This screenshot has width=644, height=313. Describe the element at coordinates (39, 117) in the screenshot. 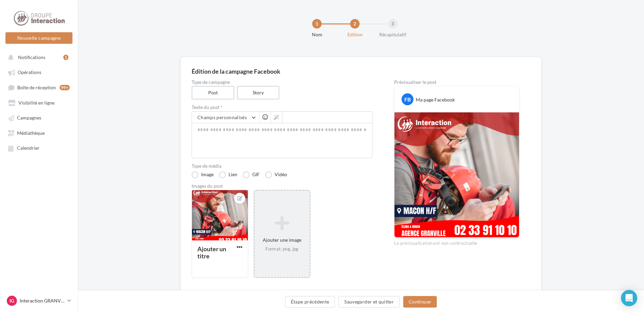

I see `a: Campagnes` at that location.